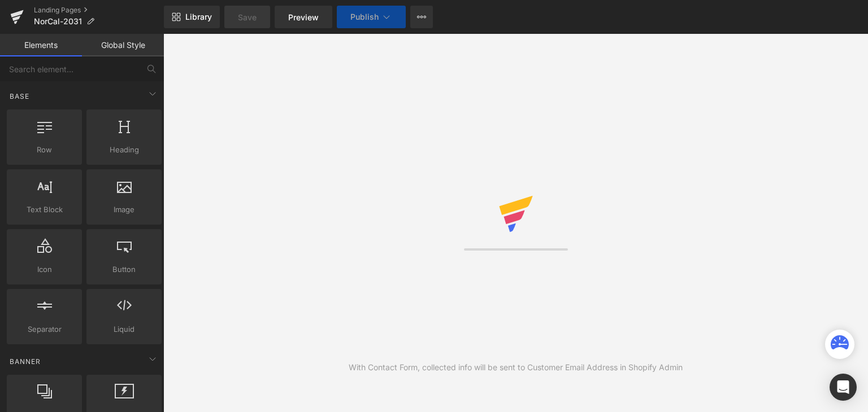 The height and width of the screenshot is (412, 868). What do you see at coordinates (44, 269) in the screenshot?
I see `span: Icon` at bounding box center [44, 269].